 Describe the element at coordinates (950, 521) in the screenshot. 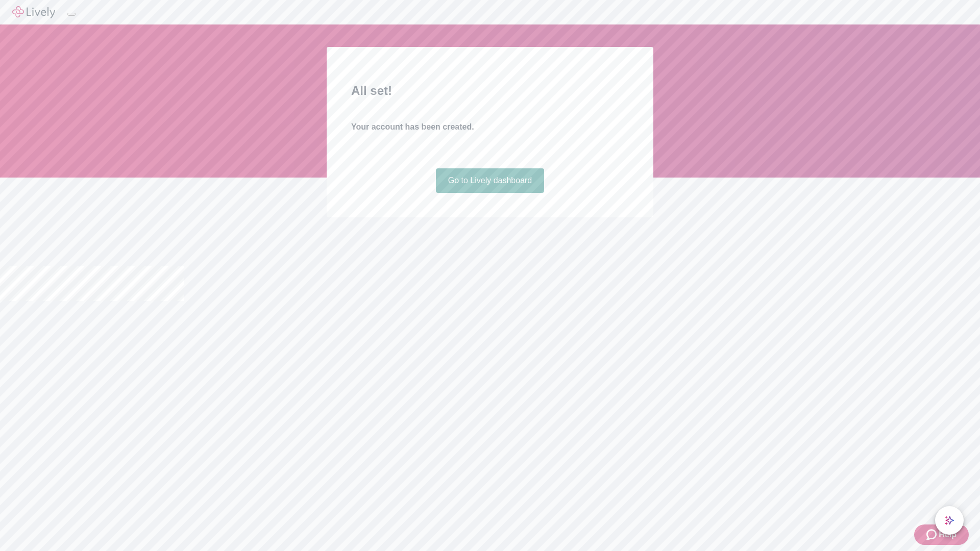

I see `svg: Lively AI Assistant` at that location.